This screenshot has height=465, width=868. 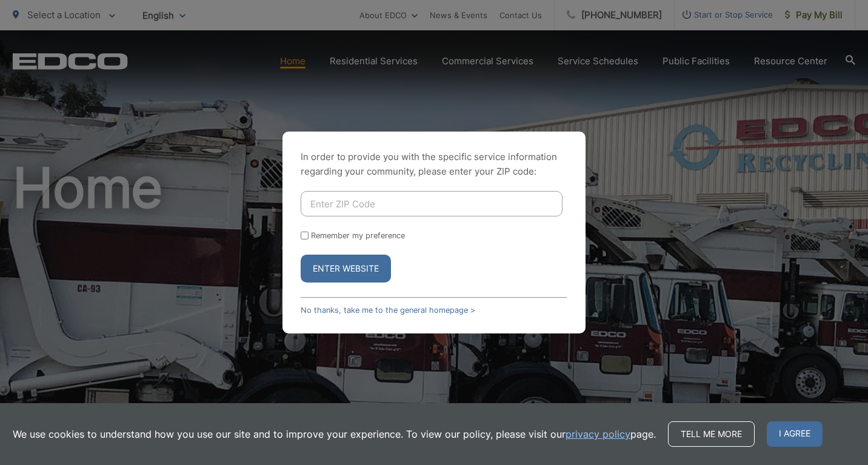 What do you see at coordinates (598, 433) in the screenshot?
I see `a: privacy policy` at bounding box center [598, 433].